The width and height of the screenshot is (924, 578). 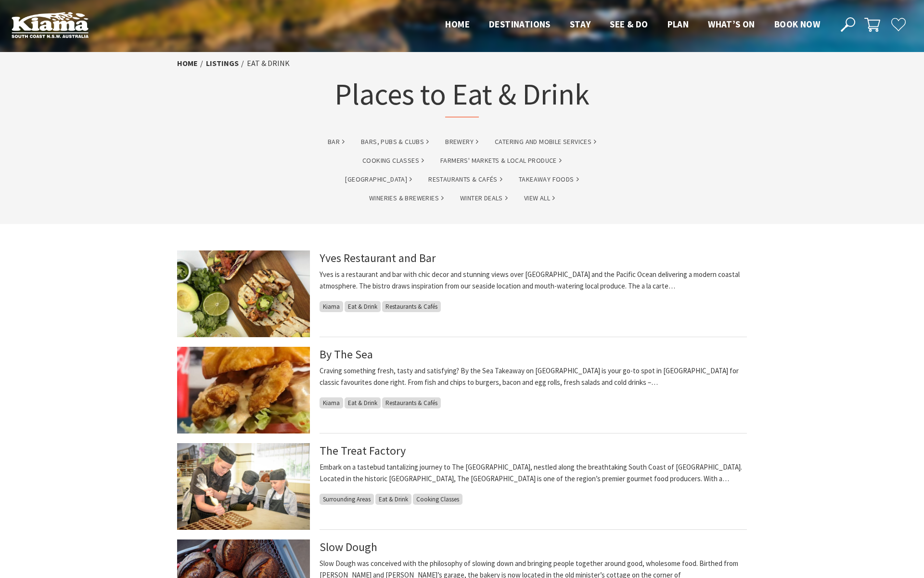 I want to click on a: Restaurants & Cafés, so click(x=465, y=179).